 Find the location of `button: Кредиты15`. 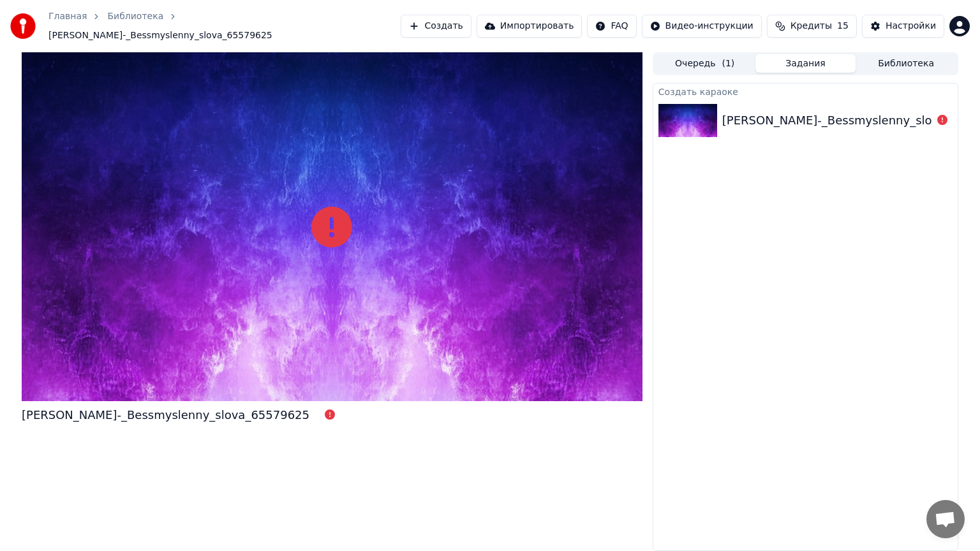

button: Кредиты15 is located at coordinates (812, 26).